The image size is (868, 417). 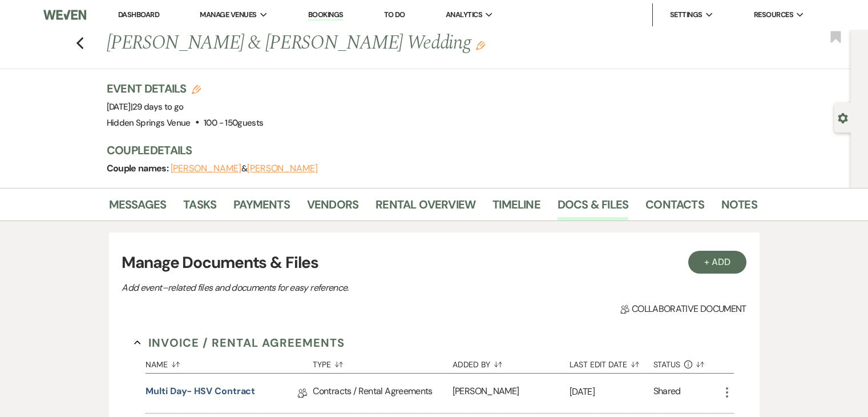 What do you see at coordinates (717, 262) in the screenshot?
I see `button: + Add` at bounding box center [717, 262].